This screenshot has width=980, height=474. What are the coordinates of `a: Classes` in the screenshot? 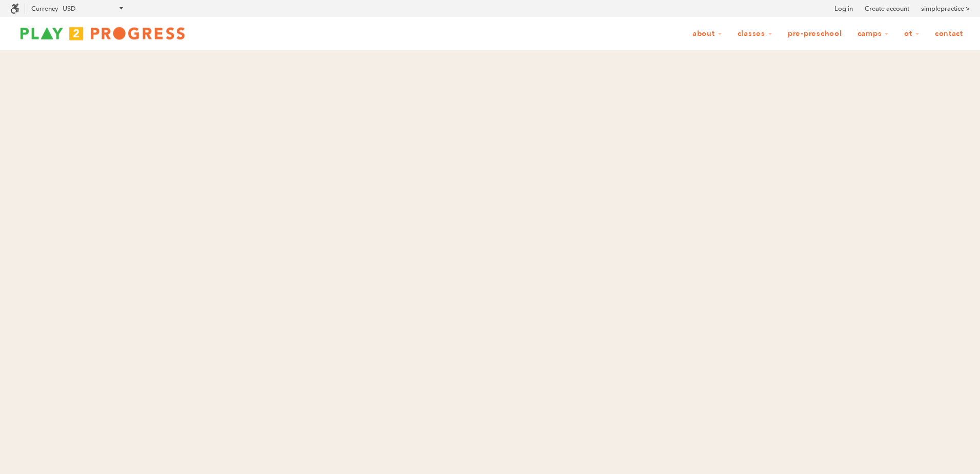 It's located at (755, 34).